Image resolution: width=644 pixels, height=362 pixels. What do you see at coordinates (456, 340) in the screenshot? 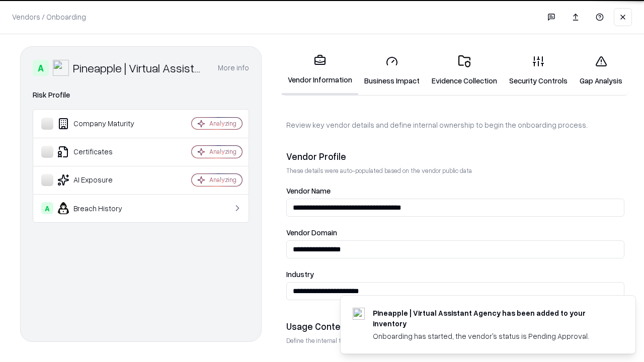
I see `p: Define the internal team and reason for using this vendor. This helps assess business relevance a...` at bounding box center [456, 340].